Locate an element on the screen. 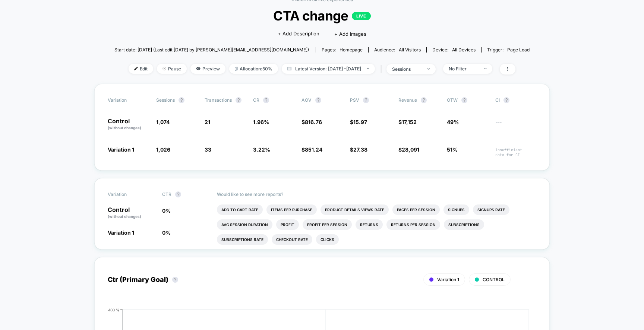  span: + Add Description is located at coordinates (298, 34).